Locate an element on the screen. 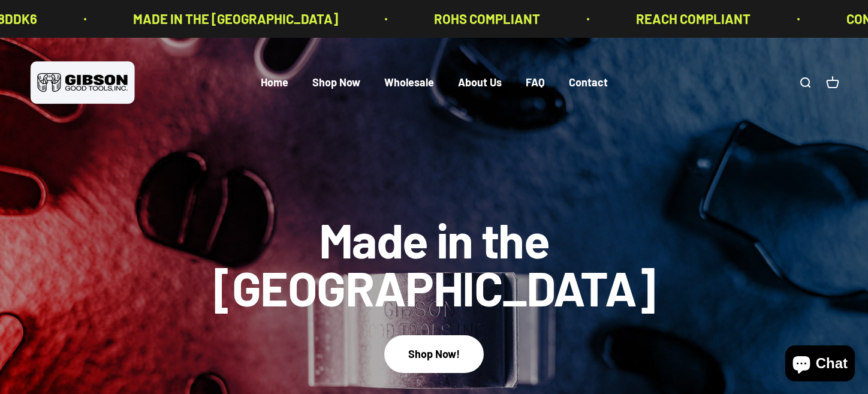  a: Home is located at coordinates (274, 83).